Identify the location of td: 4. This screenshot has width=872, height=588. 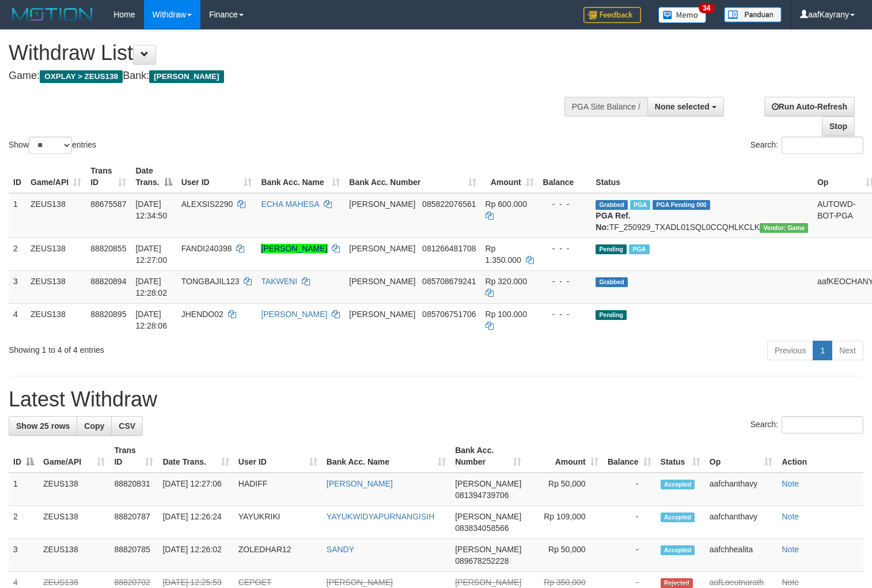
(17, 319).